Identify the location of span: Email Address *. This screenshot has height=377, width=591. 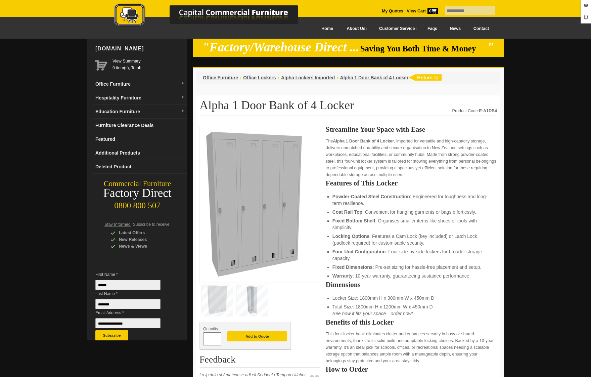
(133, 313).